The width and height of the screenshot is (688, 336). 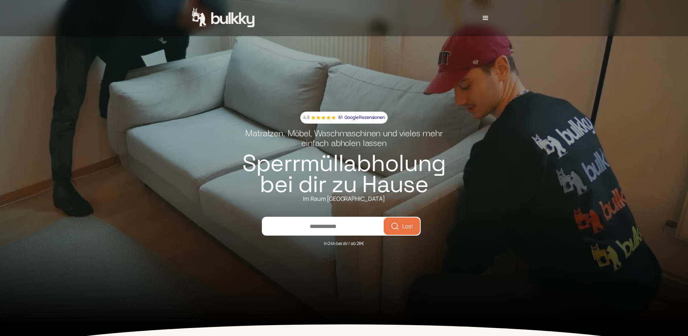 What do you see at coordinates (408, 226) in the screenshot?
I see `span: Los!` at bounding box center [408, 226].